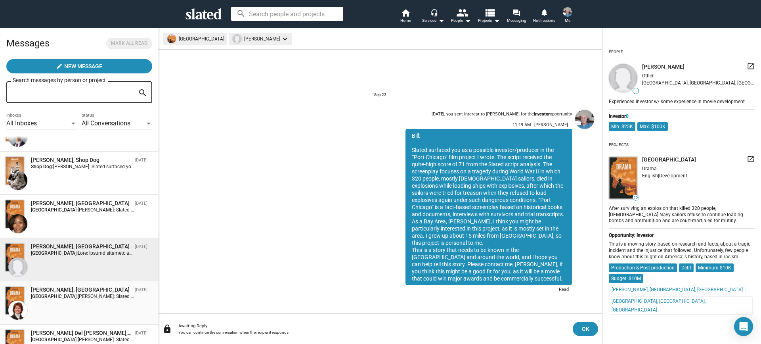  Describe the element at coordinates (636, 198) in the screenshot. I see `span: 22` at that location.